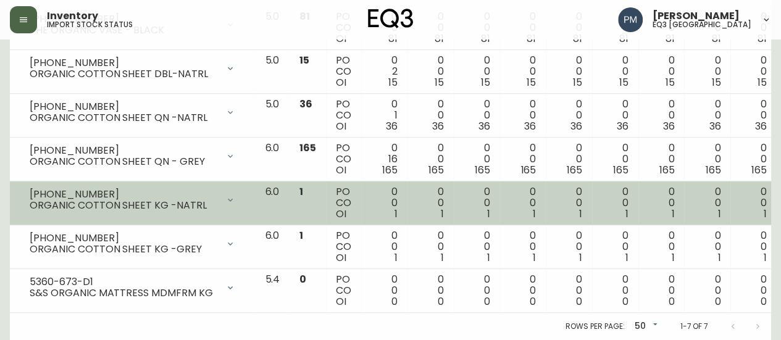 This screenshot has height=340, width=781. I want to click on div: S&S ORGANIC MATTRESS MDMFRM KG, so click(123, 293).